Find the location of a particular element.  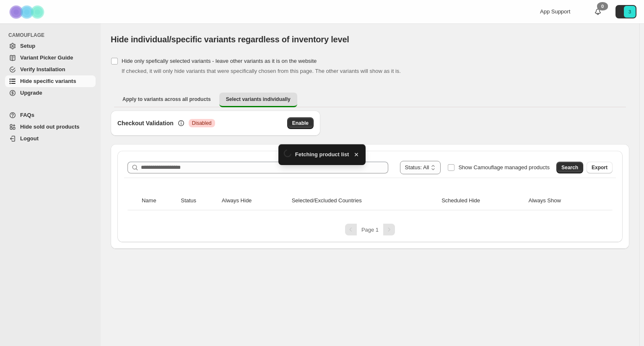

span: Verify Installation is located at coordinates (42, 69).